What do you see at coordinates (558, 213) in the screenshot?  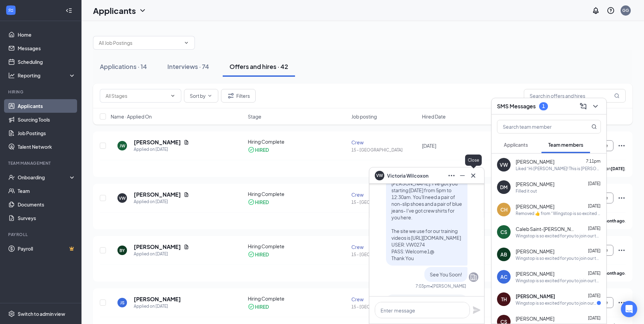 I see `div: Removed ‌👍‌ from “ Wingstop is so excited for you to join our team! Do you know anyone else who m...` at bounding box center [558, 213].